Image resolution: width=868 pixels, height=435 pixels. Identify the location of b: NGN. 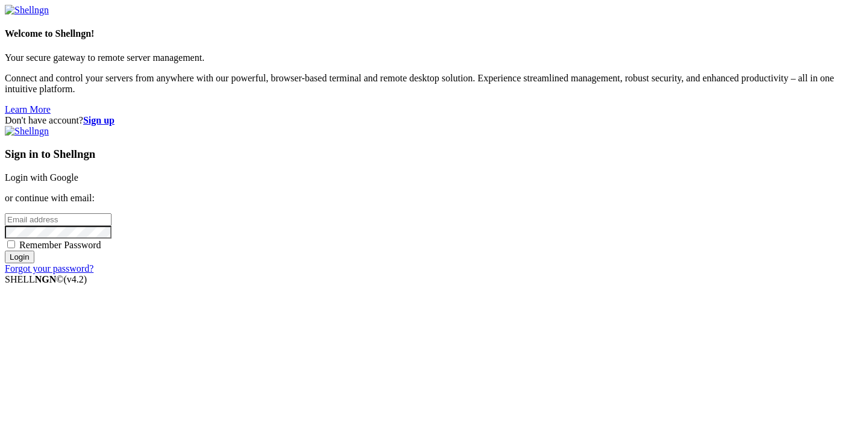
(46, 279).